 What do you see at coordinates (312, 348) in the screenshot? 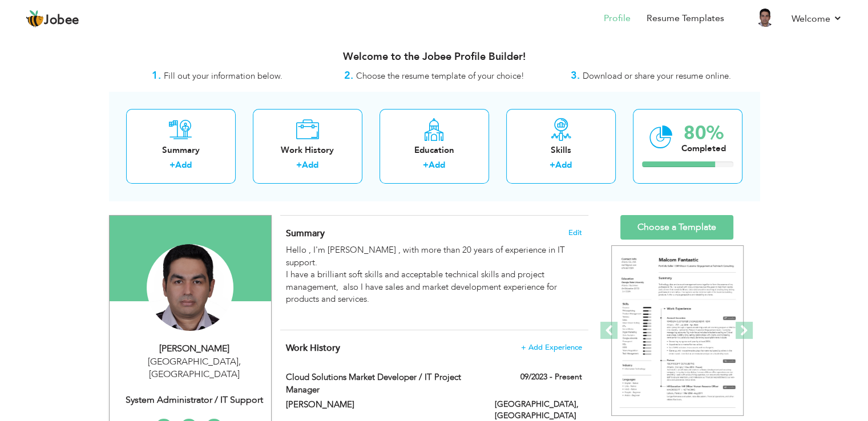
I see `span: Work History` at bounding box center [312, 348].